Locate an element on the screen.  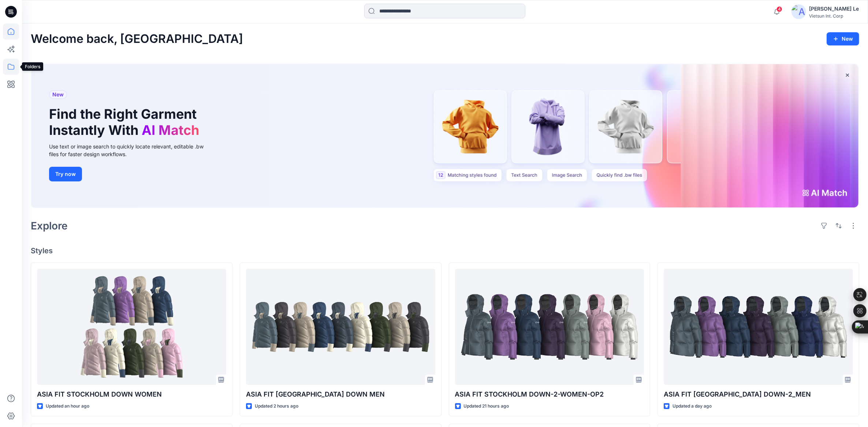
h2: Explore is located at coordinates (49, 226).